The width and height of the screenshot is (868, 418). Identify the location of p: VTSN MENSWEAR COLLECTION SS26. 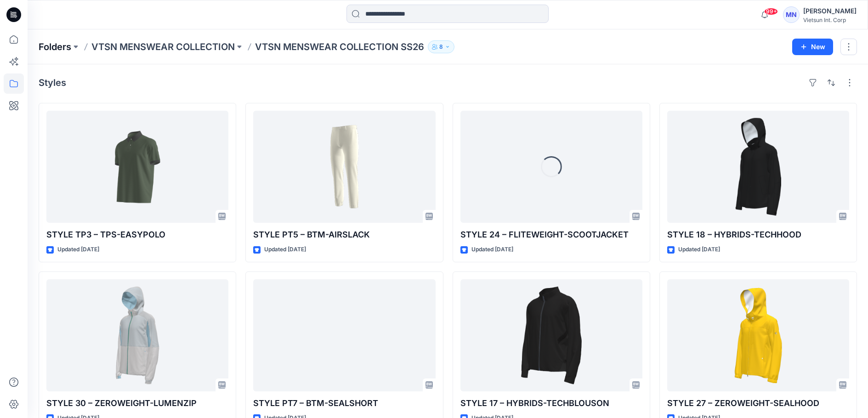
(340, 47).